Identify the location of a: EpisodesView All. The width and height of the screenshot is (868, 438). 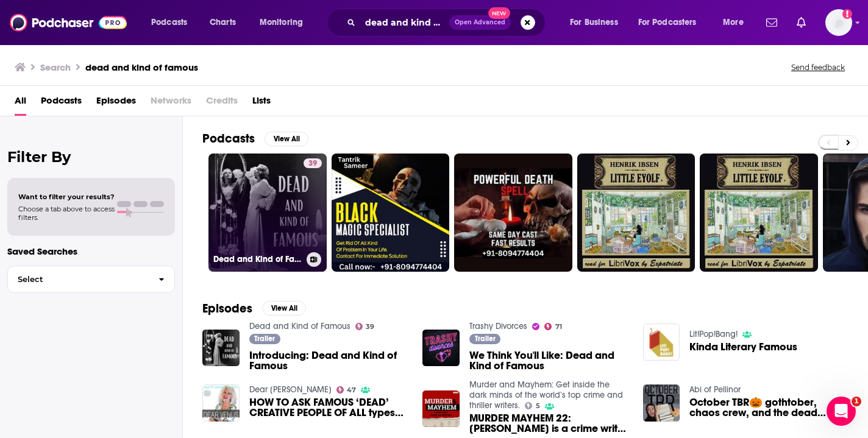
(254, 309).